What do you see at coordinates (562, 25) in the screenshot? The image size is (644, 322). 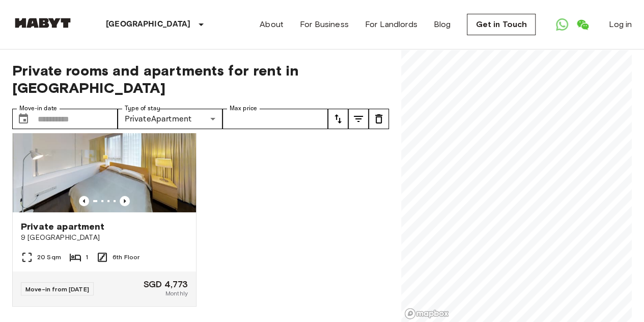 I see `a: Open WhatsApp` at bounding box center [562, 25].